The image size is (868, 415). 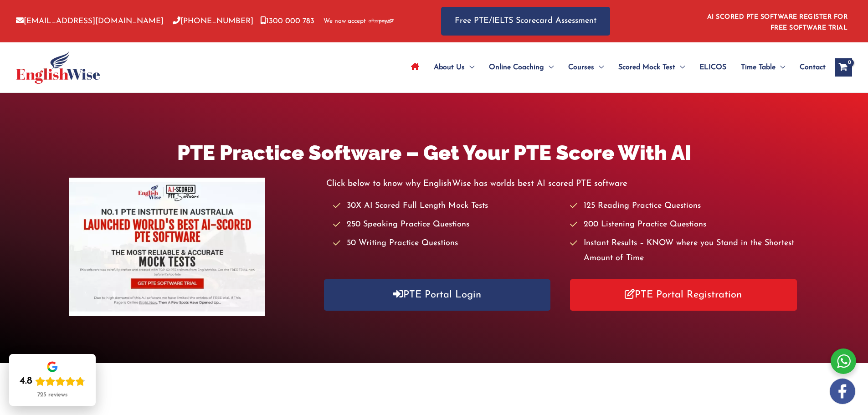 I want to click on li: 50 Writing Practice Questions, so click(x=447, y=244).